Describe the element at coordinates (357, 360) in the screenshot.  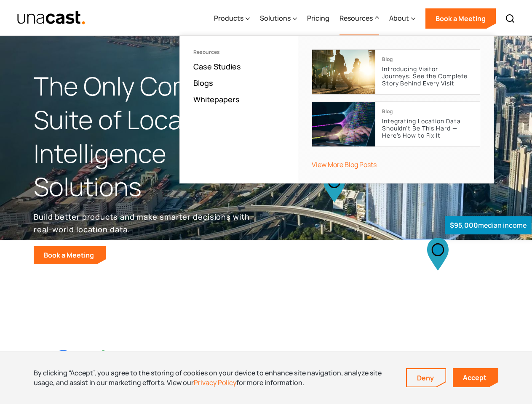
I see `img: Harvard U logo` at that location.